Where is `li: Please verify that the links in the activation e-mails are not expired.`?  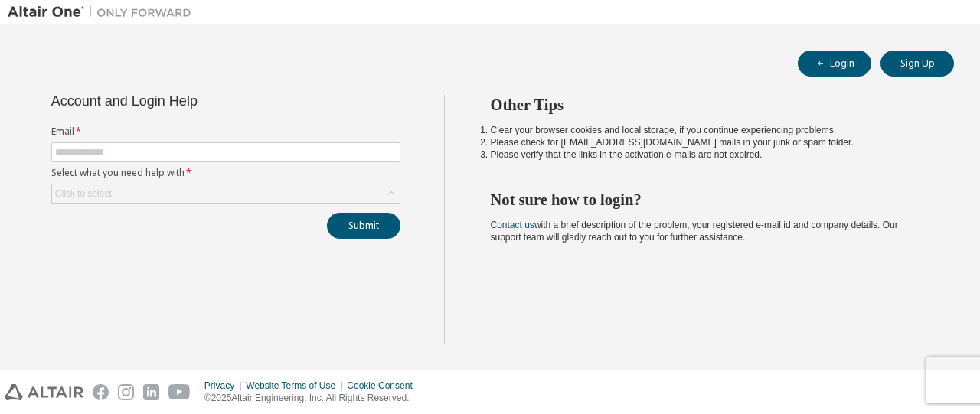 li: Please verify that the links in the activation e-mails are not expired. is located at coordinates (709, 155).